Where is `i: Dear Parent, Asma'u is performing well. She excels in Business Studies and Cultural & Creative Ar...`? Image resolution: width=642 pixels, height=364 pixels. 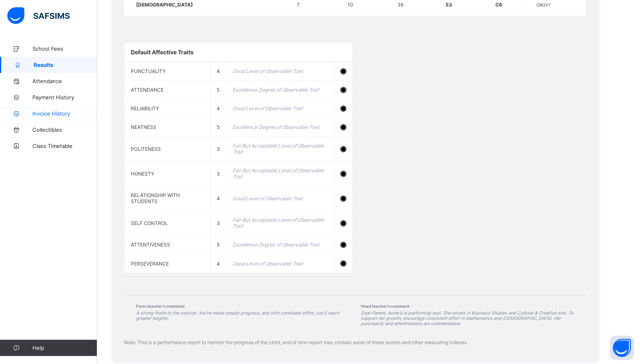
i: Dear Parent, Asma'u is performing well. She excels in Business Studies and Cultural & Creative Ar... is located at coordinates (467, 318).